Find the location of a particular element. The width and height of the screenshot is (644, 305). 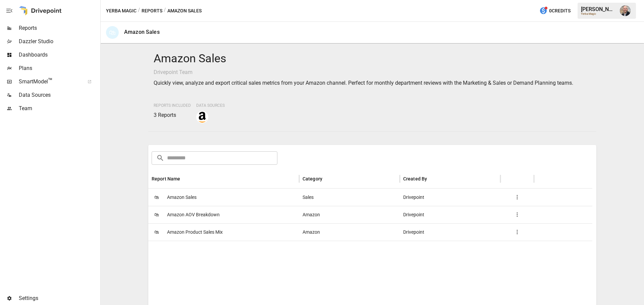

p: 3 Reports is located at coordinates (172, 115).